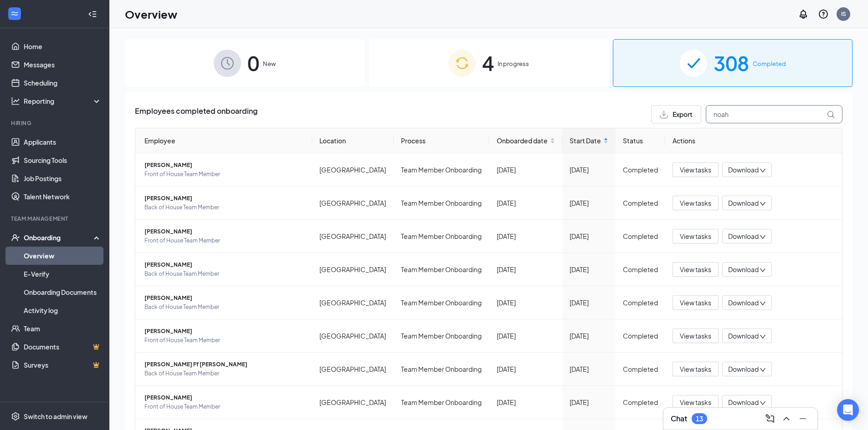 The image size is (868, 430). What do you see at coordinates (488, 63) in the screenshot?
I see `span: 4` at bounding box center [488, 63].